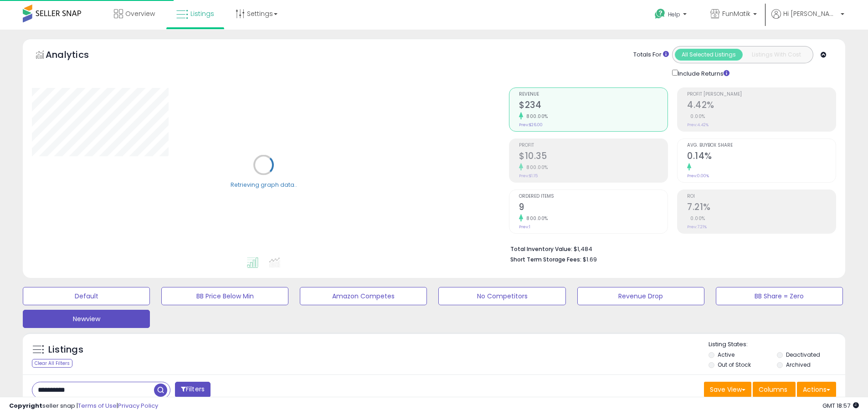 Image resolution: width=868 pixels, height=415 pixels. What do you see at coordinates (52, 363) in the screenshot?
I see `div: Clear All Filters` at bounding box center [52, 363].